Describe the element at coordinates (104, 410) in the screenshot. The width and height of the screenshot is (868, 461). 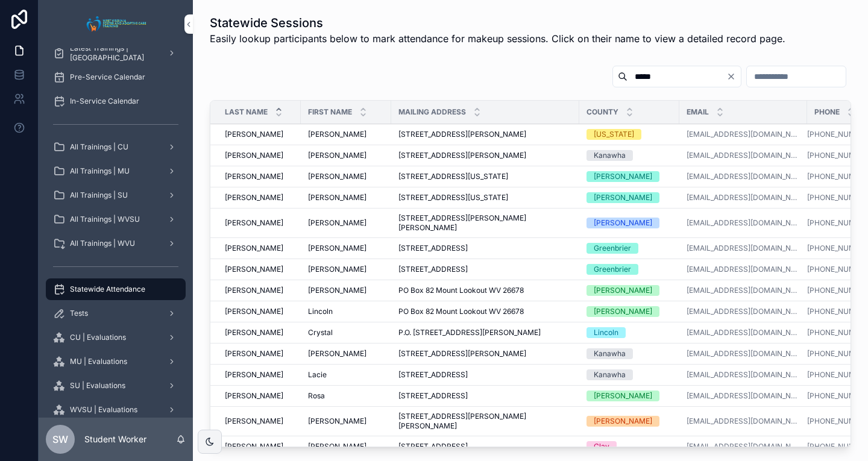
I see `span: WVSU | Evaluations` at that location.